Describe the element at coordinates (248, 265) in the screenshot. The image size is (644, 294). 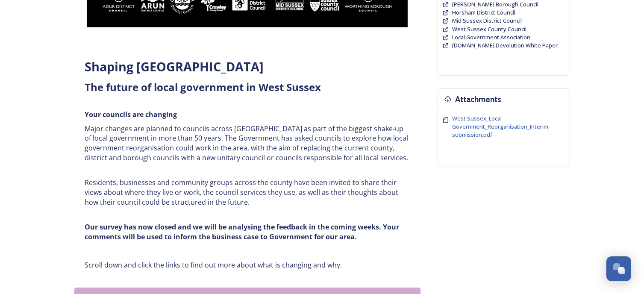
I see `p: Scroll down and click the links to find out more about what is changing and why.` at that location.